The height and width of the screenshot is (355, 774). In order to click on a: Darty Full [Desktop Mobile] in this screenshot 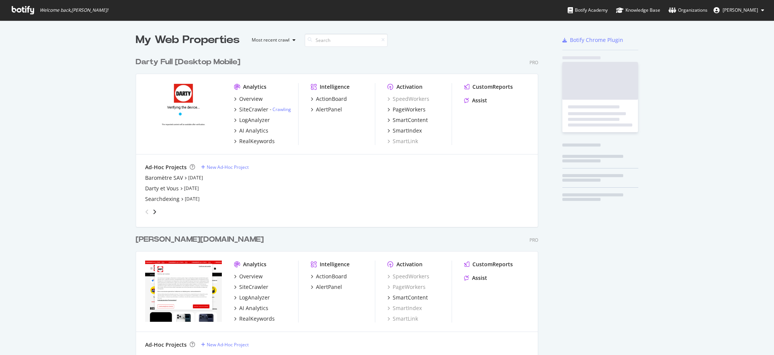, I will do `click(189, 62)`.